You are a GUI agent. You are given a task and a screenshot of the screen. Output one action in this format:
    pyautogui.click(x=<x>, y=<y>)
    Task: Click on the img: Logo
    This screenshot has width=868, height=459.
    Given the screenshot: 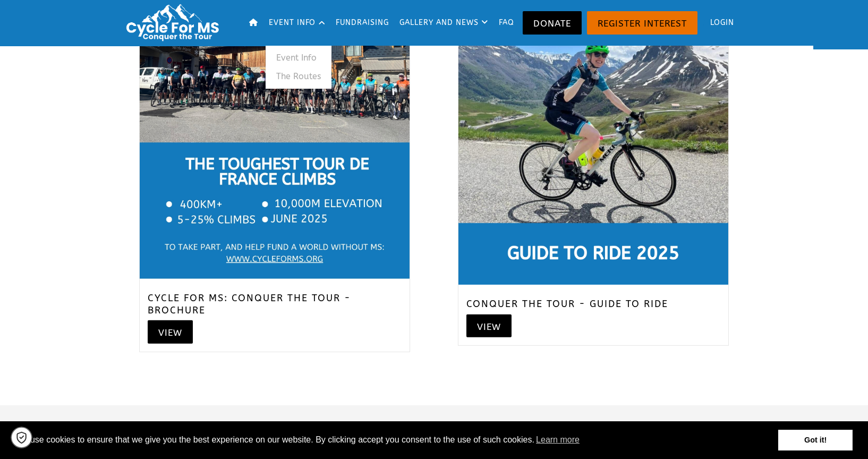 What is the action you would take?
    pyautogui.click(x=175, y=22)
    